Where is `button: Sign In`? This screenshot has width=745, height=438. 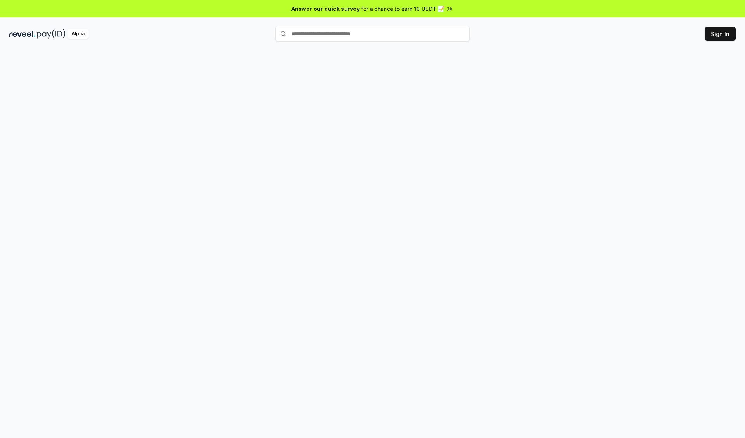
button: Sign In is located at coordinates (721, 34).